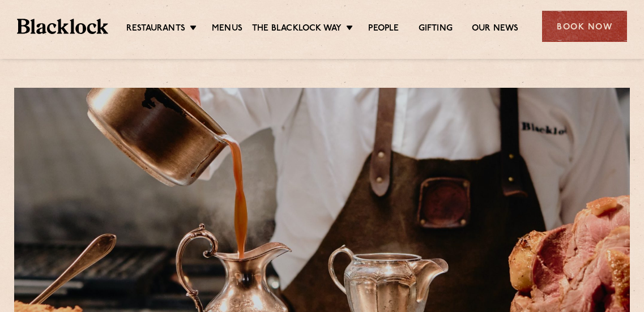  Describe the element at coordinates (383, 30) in the screenshot. I see `a: People` at that location.